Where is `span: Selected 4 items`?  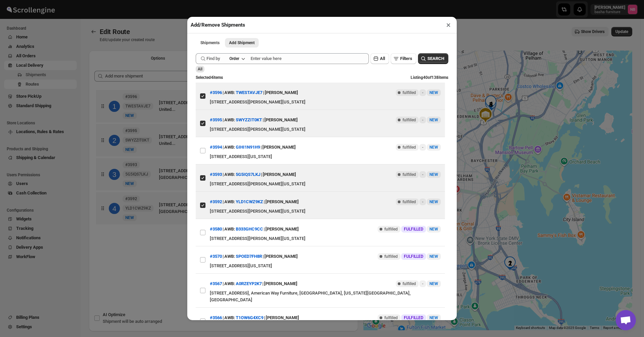
span: Selected 4 items is located at coordinates (209, 78).